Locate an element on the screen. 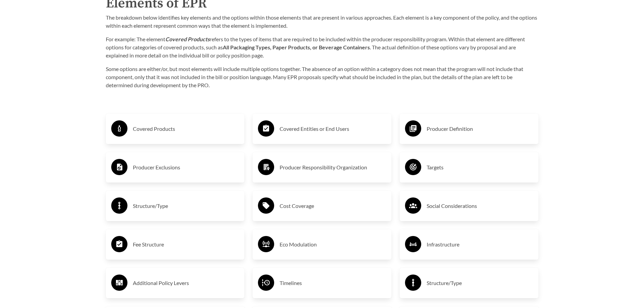 Image resolution: width=644 pixels, height=308 pixels. h3: Covered Entities or End Users is located at coordinates (333, 128).